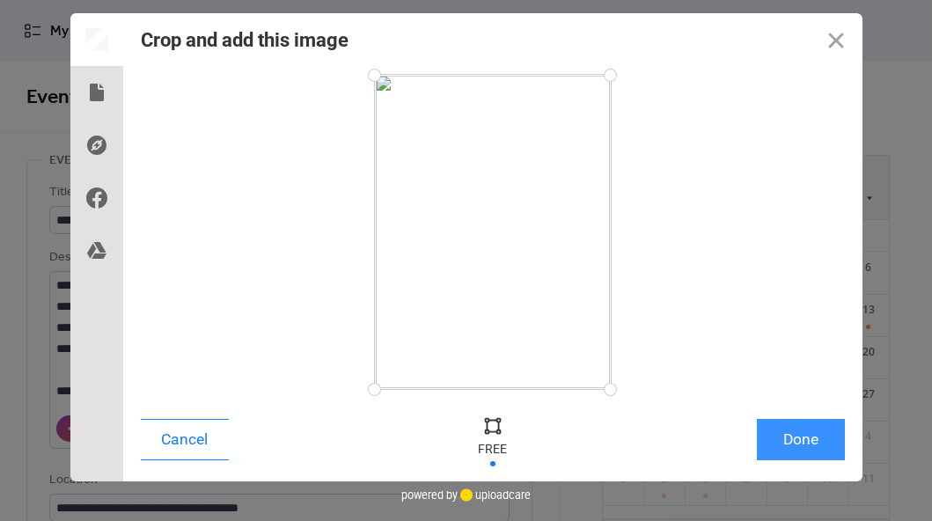 The width and height of the screenshot is (932, 521). Describe the element at coordinates (97, 198) in the screenshot. I see `div: Facebook` at that location.